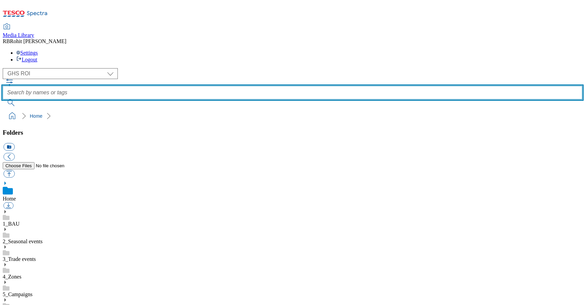  I want to click on a: 2_Seasonal events, so click(23, 241).